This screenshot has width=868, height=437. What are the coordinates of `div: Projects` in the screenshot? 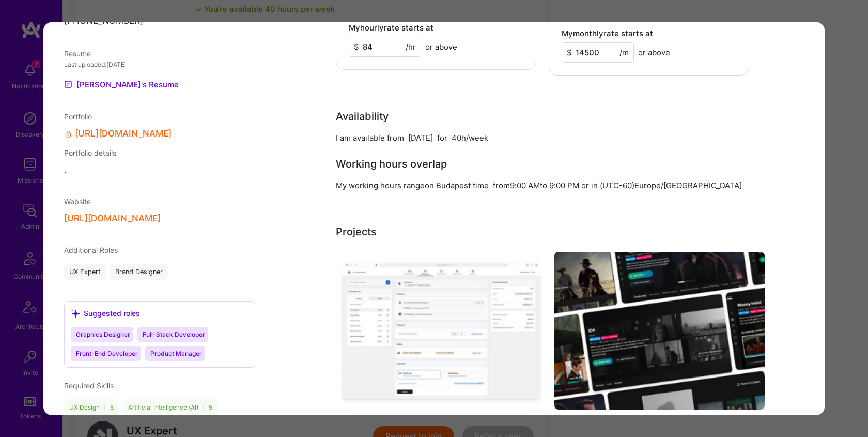 It's located at (356, 231).